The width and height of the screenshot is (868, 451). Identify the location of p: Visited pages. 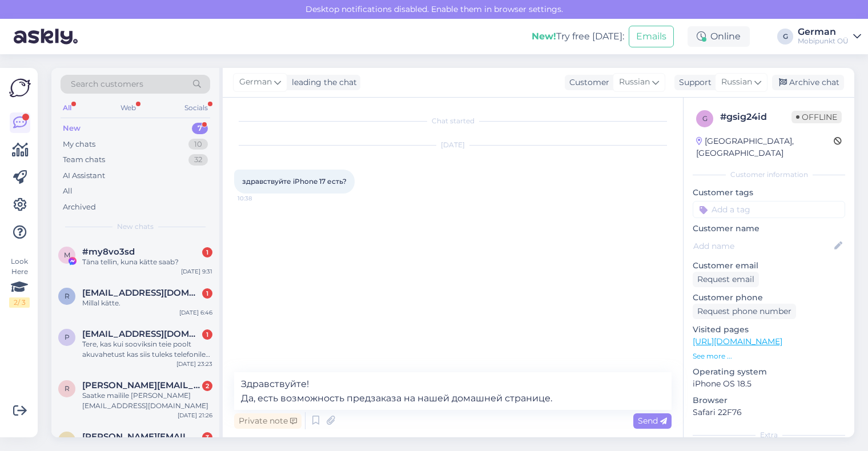
(769, 329).